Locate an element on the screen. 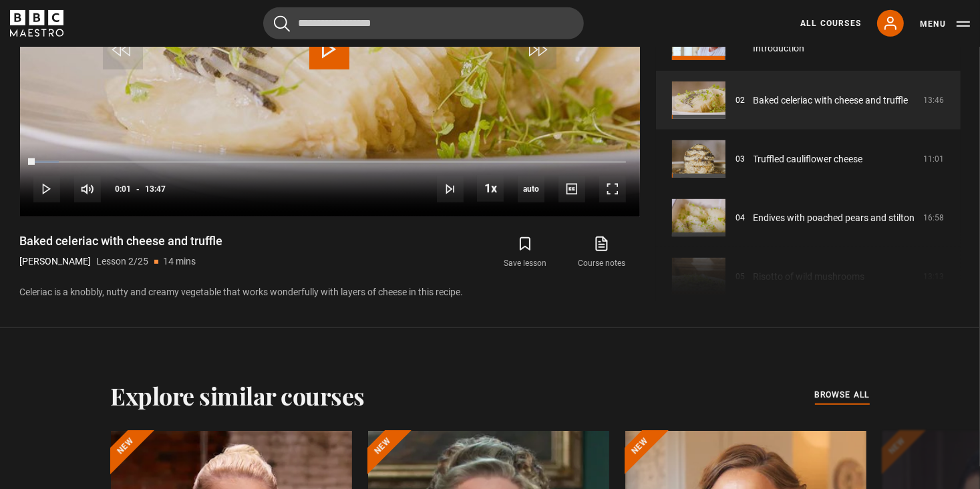 Image resolution: width=980 pixels, height=489 pixels. button: Captions is located at coordinates (572, 189).